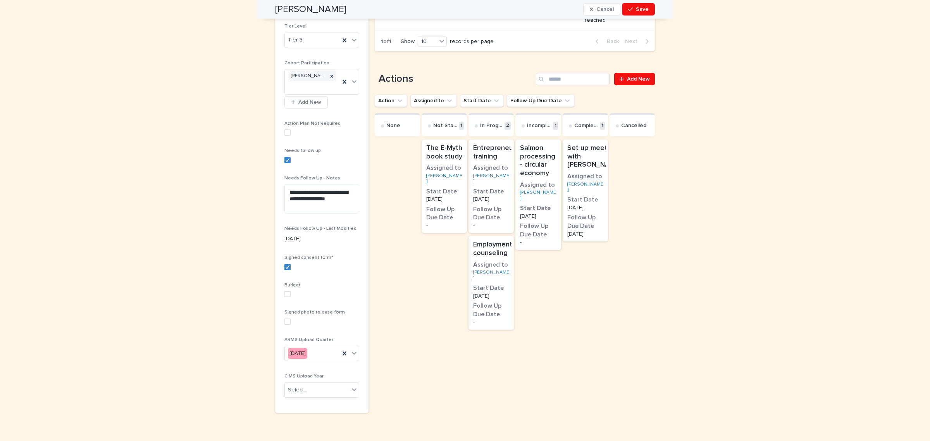 This screenshot has height=441, width=930. Describe the element at coordinates (634, 79) in the screenshot. I see `a: Add New` at that location.